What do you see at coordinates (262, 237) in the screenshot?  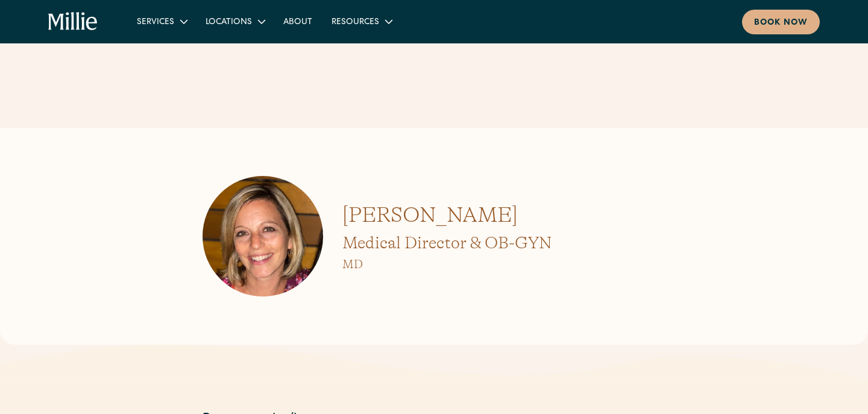 I see `img: Amy Kane profile photo` at bounding box center [262, 237].